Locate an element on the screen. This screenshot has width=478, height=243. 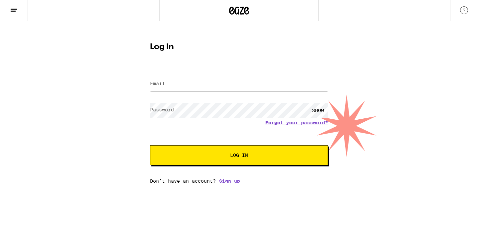
label: Email is located at coordinates (157, 84).